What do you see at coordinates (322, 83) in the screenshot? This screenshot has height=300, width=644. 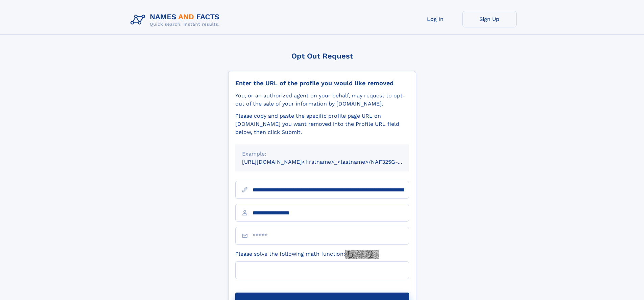 I see `div: Enter the URL of the profile you would like removed` at bounding box center [322, 83].